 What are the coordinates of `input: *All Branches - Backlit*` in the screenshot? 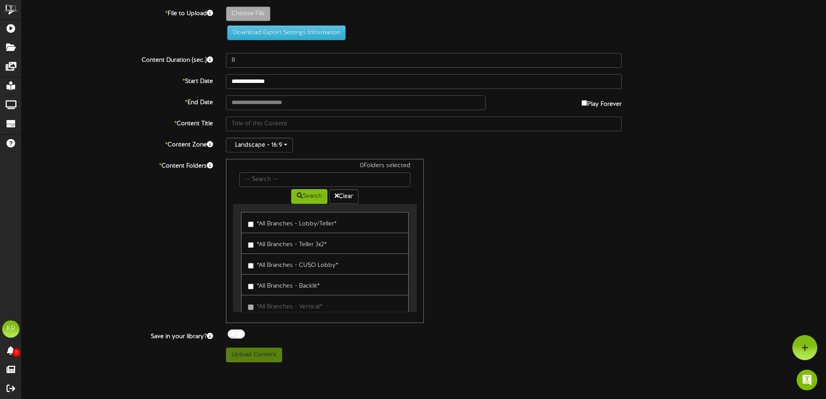 It's located at (251, 287).